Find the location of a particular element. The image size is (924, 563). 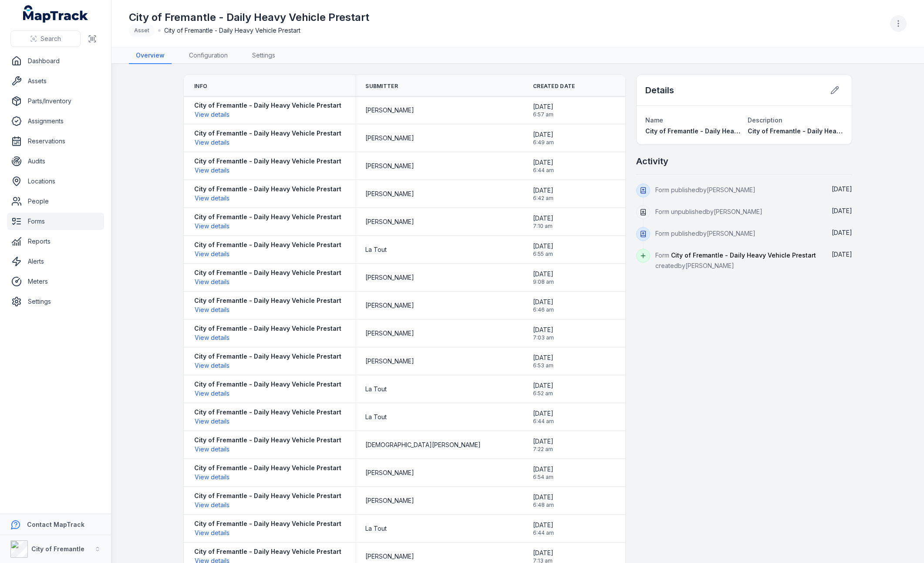

span: 7:22 am is located at coordinates (543, 449).